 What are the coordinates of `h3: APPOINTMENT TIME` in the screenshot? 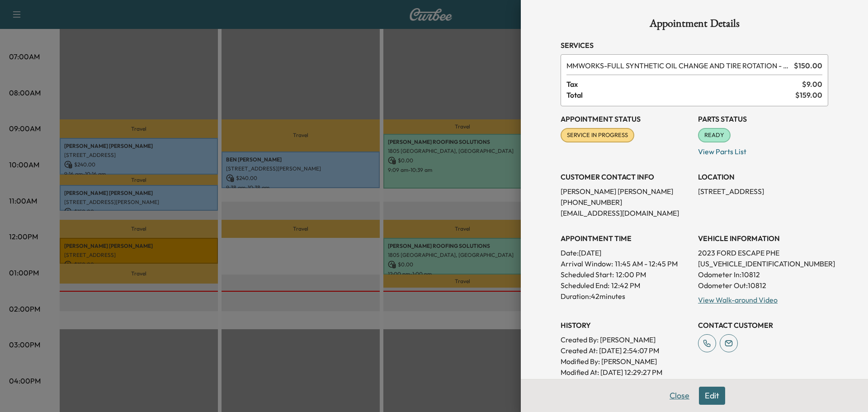 It's located at (626, 238).